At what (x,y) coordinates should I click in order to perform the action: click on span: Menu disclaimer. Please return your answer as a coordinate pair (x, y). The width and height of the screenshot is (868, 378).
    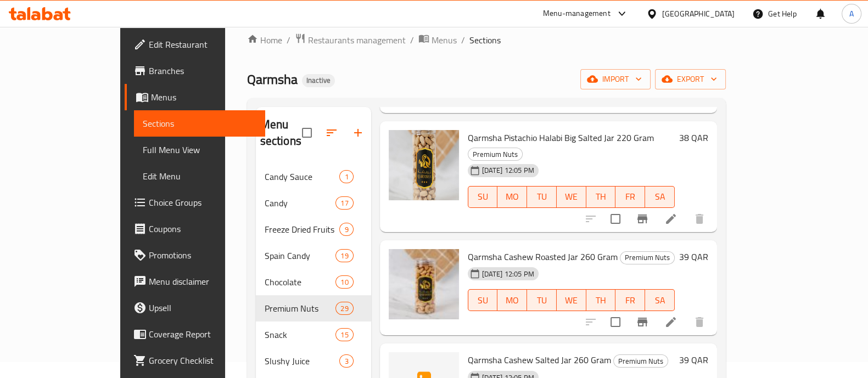
    Looking at the image, I should click on (203, 281).